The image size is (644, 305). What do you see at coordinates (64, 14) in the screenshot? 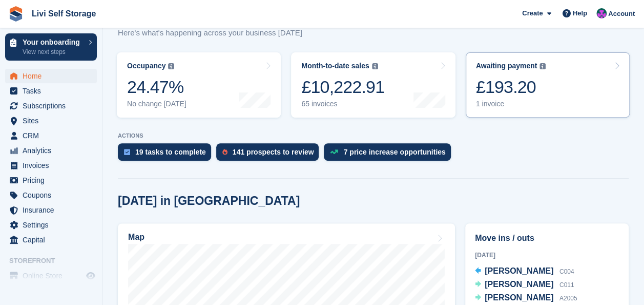
I see `a: Livi Self Storage` at bounding box center [64, 14].